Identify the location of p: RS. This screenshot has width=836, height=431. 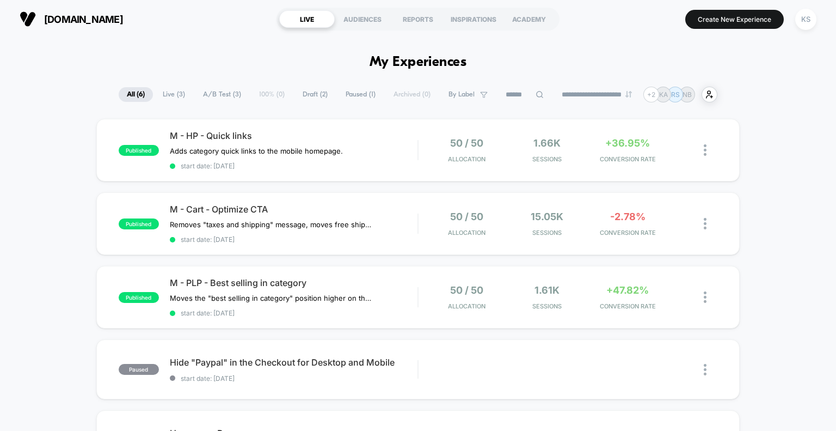
(675, 94).